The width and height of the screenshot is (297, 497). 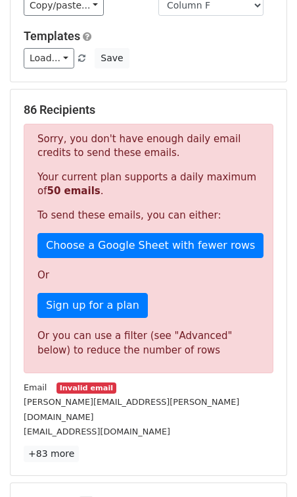 I want to click on div: Chat Widget, so click(x=264, y=465).